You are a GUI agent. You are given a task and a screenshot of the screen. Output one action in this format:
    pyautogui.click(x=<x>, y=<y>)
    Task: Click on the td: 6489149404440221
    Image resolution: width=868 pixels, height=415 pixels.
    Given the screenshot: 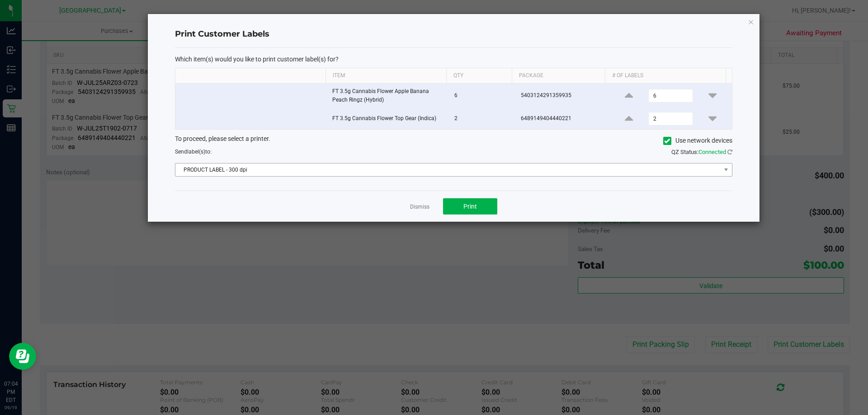 What is the action you would take?
    pyautogui.click(x=563, y=119)
    